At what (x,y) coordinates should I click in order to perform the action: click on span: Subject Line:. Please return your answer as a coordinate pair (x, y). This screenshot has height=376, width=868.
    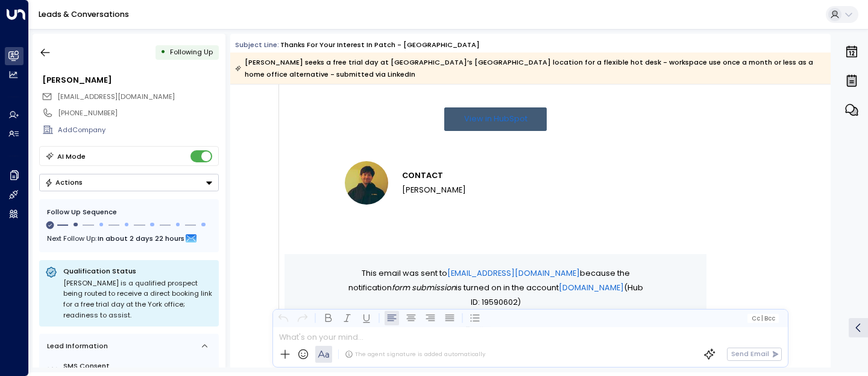
    Looking at the image, I should click on (257, 45).